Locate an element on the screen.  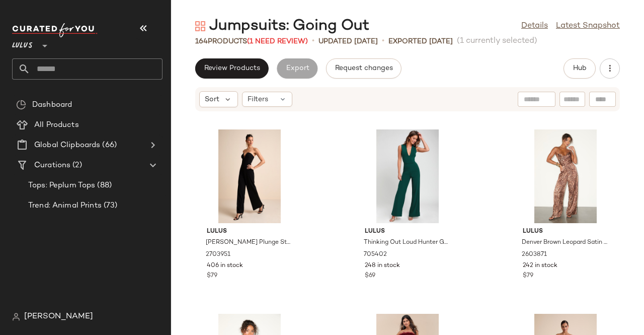
a: Latest Snapshot is located at coordinates (588, 26).